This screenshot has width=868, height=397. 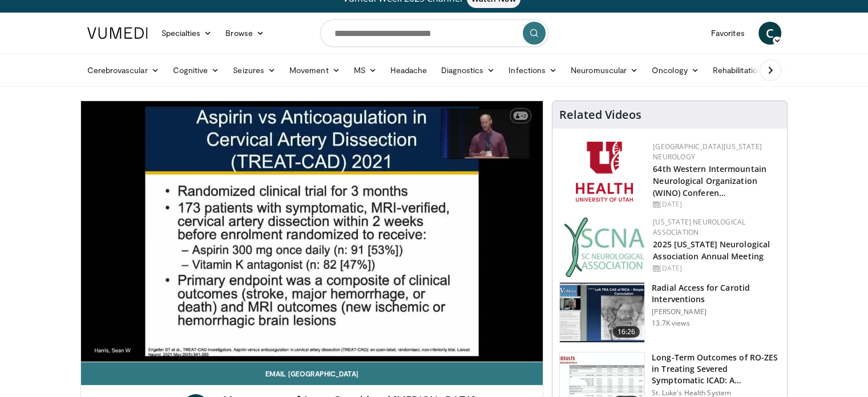 I want to click on a: Oncology, so click(x=675, y=70).